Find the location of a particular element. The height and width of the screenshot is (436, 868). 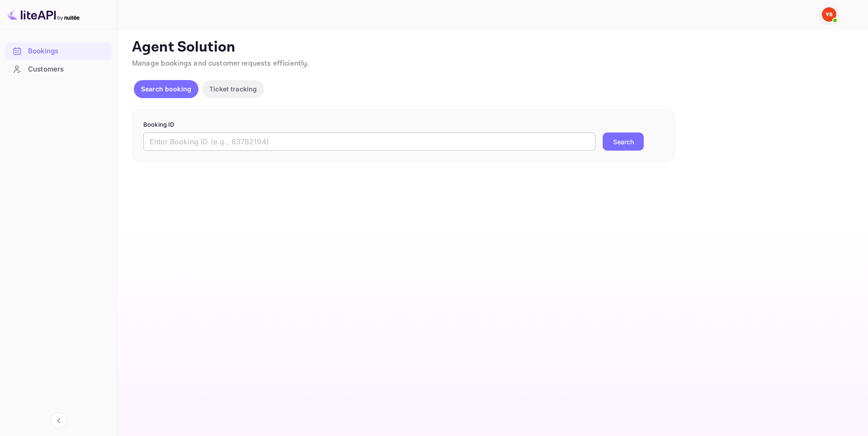

span: Manage bookings and customer requests efficiently. is located at coordinates (221, 63).